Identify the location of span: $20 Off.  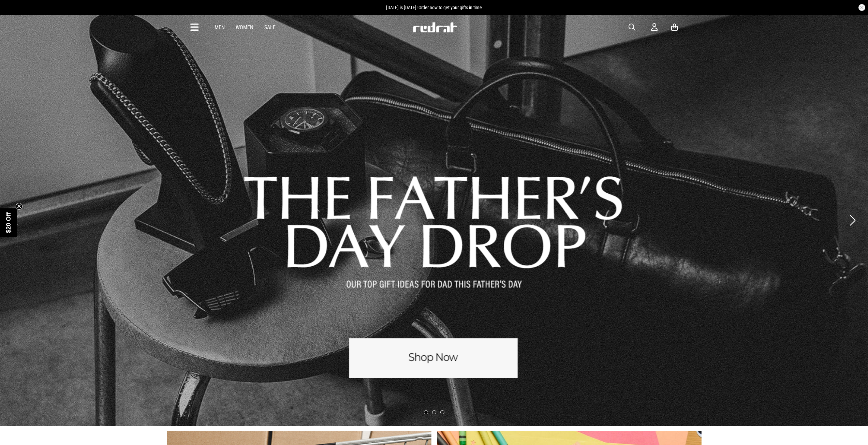
(8, 222).